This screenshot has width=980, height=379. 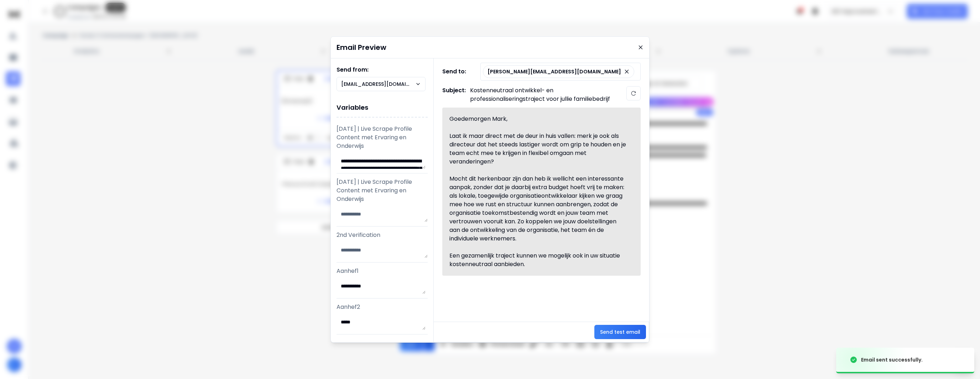 I want to click on div: Laat ik maar direct met de deur in huis vallen: merk je ook als directeur dat het steeds lastiger..., so click(x=538, y=149).